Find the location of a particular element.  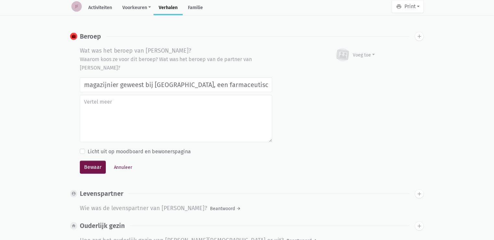

a: Familie is located at coordinates (195, 8).